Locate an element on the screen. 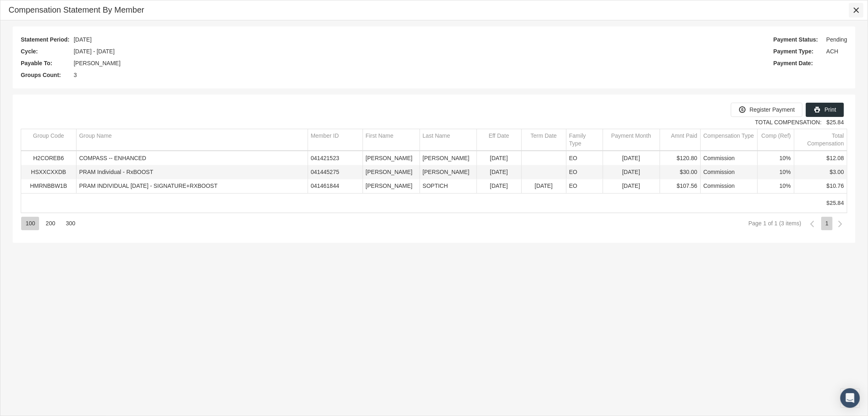 The width and height of the screenshot is (868, 416). td: Column Total Compensation is located at coordinates (821, 140).